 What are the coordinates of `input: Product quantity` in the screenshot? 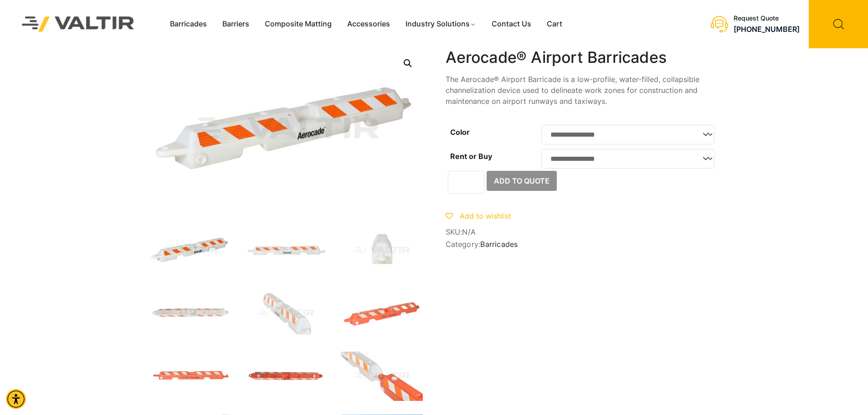 It's located at (466, 182).